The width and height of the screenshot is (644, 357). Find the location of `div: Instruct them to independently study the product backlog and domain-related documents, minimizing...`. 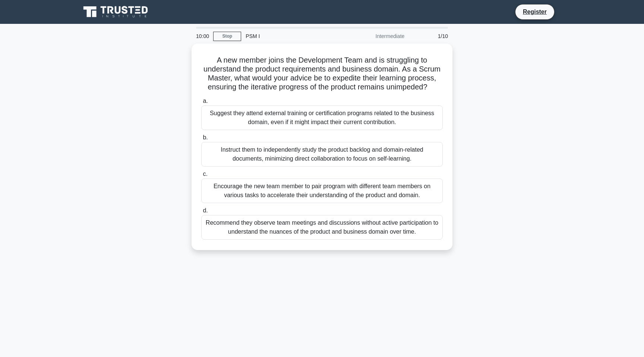

div: Instruct them to independently study the product backlog and domain-related documents, minimizing... is located at coordinates (322, 154).